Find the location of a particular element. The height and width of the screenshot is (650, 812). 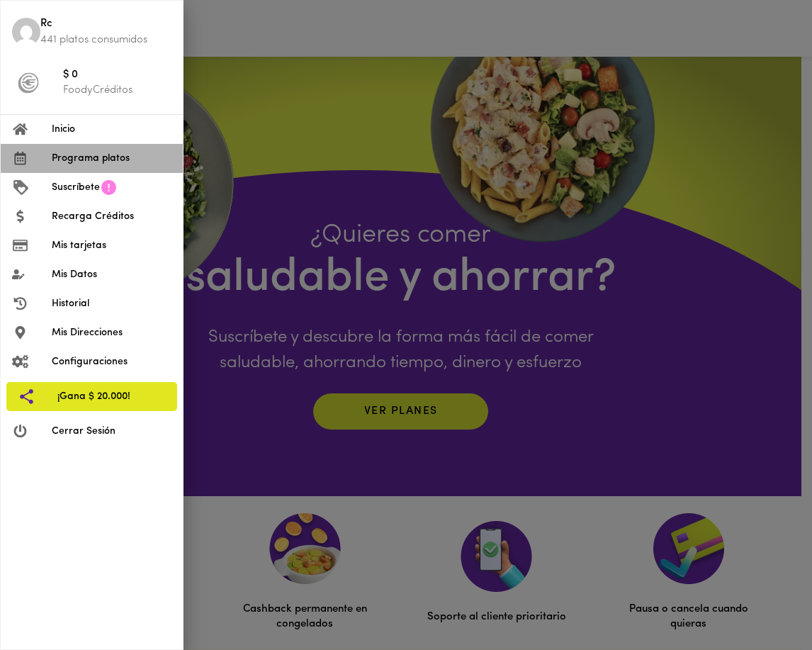

span: Mis tarjetas is located at coordinates (111, 245).